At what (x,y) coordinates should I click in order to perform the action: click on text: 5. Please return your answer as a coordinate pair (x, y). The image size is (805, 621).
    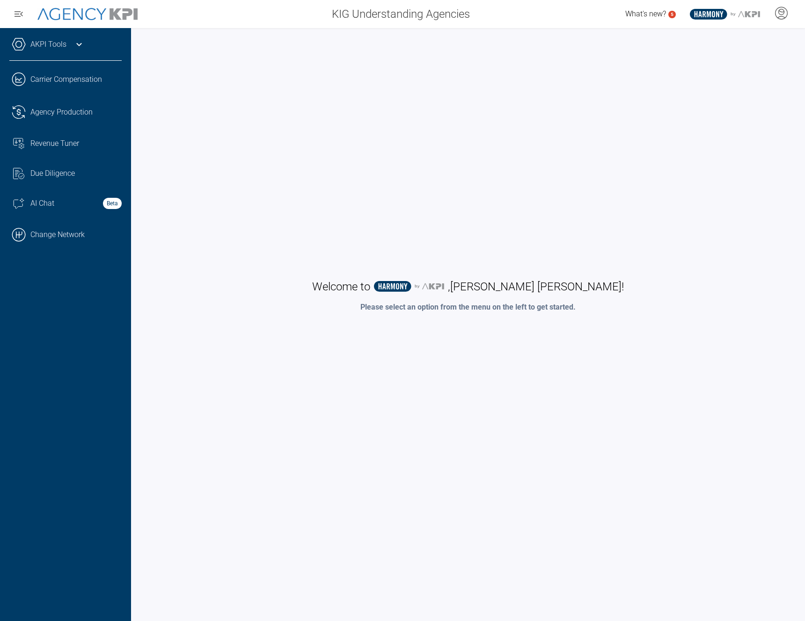
    Looking at the image, I should click on (672, 14).